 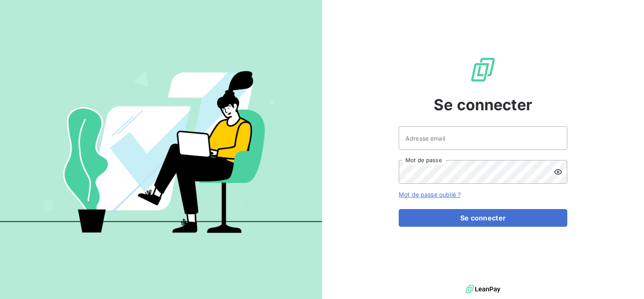 What do you see at coordinates (483, 70) in the screenshot?
I see `img: Logo LeanPay` at bounding box center [483, 70].